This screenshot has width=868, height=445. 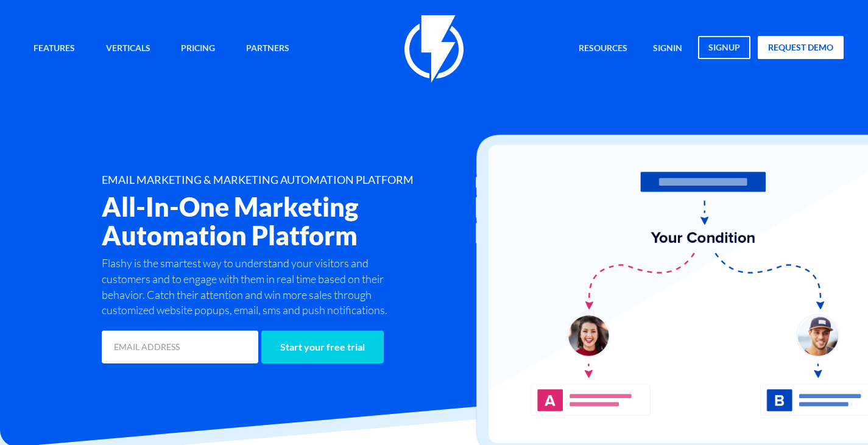 What do you see at coordinates (322, 347) in the screenshot?
I see `input: Start your free trial` at bounding box center [322, 347].